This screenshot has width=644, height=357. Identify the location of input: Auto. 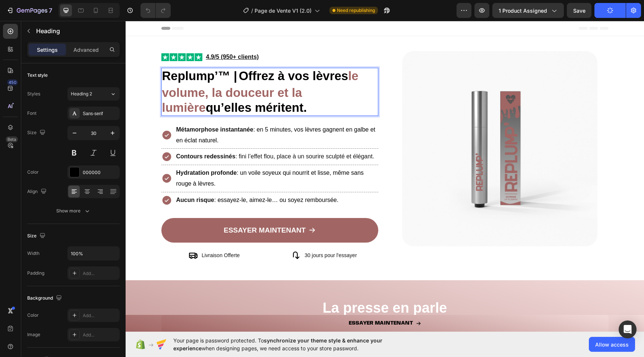
(93, 253).